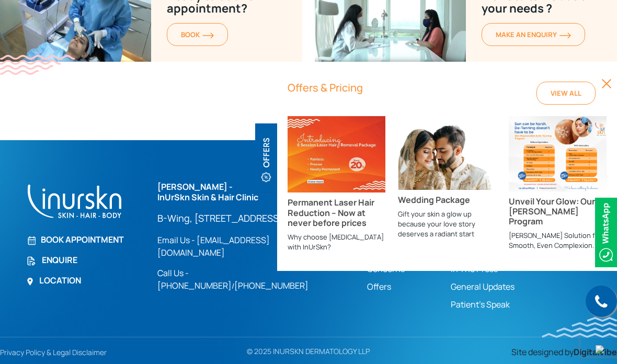  Describe the element at coordinates (86, 260) in the screenshot. I see `a: Enquire` at that location.